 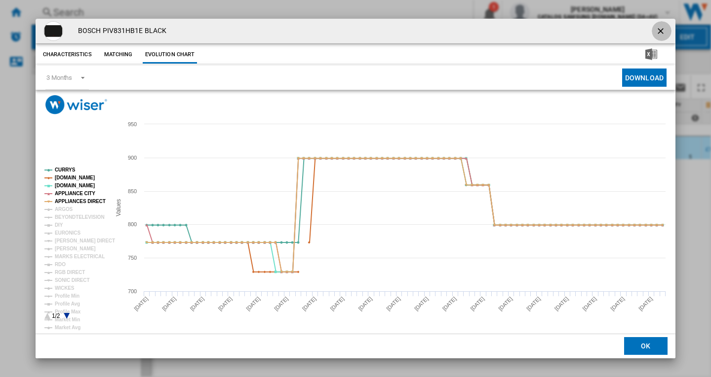 I want to click on tspan: BEYONDTELEVISION, so click(x=79, y=217).